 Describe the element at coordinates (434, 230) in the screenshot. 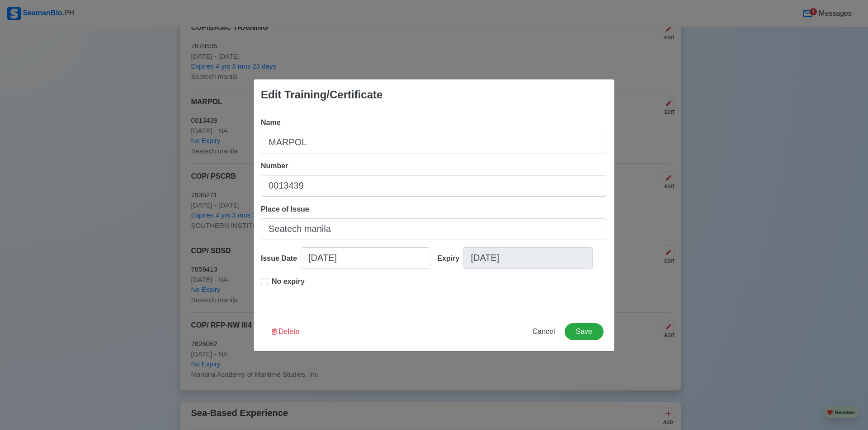

I see `input: Ex: Cebu City` at that location.